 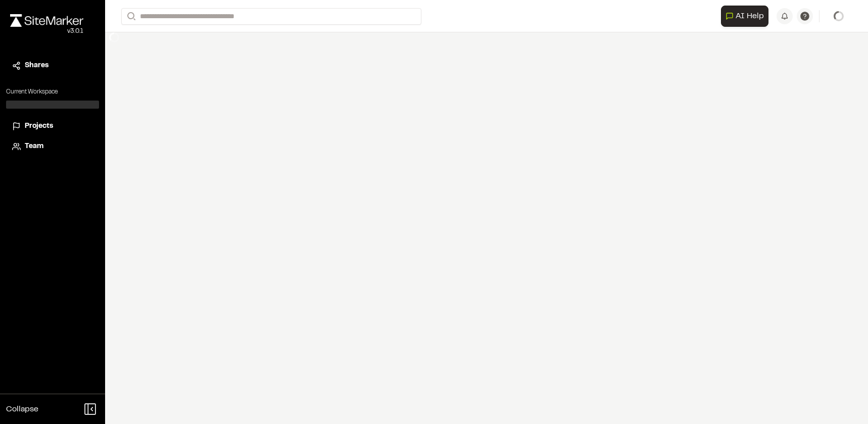 I want to click on span: AI Help, so click(x=750, y=16).